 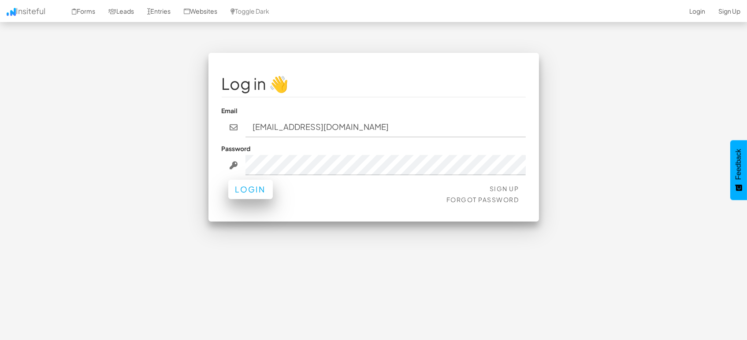 I want to click on h1: Log in 👋, so click(x=373, y=84).